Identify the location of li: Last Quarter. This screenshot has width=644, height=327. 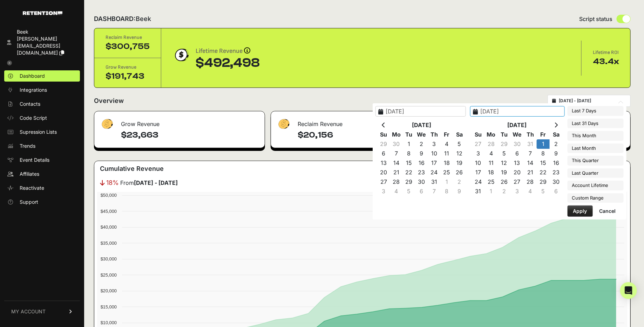
(596, 173).